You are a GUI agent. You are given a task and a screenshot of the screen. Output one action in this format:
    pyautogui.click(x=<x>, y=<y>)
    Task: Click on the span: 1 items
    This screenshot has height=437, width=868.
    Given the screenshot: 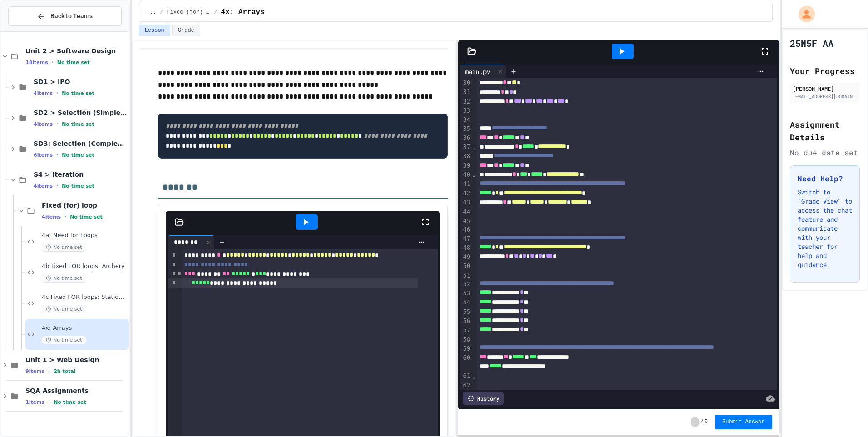 What is the action you would take?
    pyautogui.click(x=35, y=402)
    